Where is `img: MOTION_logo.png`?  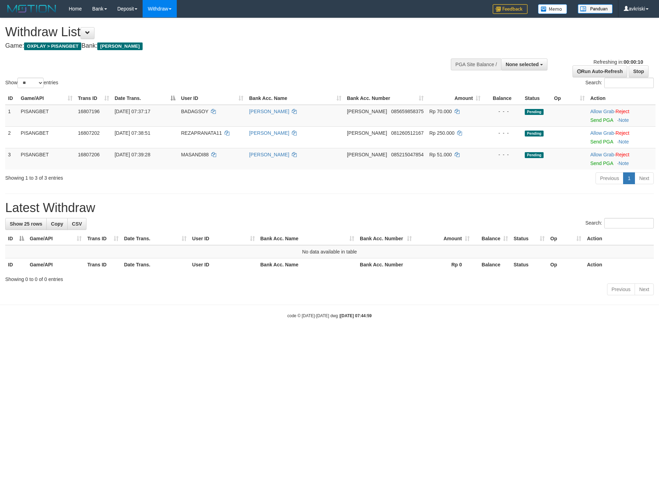
img: MOTION_logo.png is located at coordinates (32, 9).